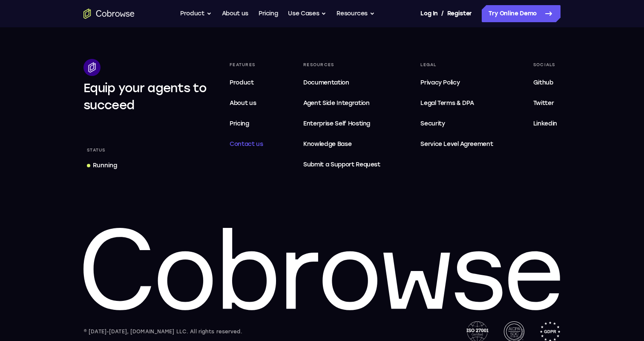 The width and height of the screenshot is (644, 341). What do you see at coordinates (456, 123) in the screenshot?
I see `a: Security` at bounding box center [456, 123].